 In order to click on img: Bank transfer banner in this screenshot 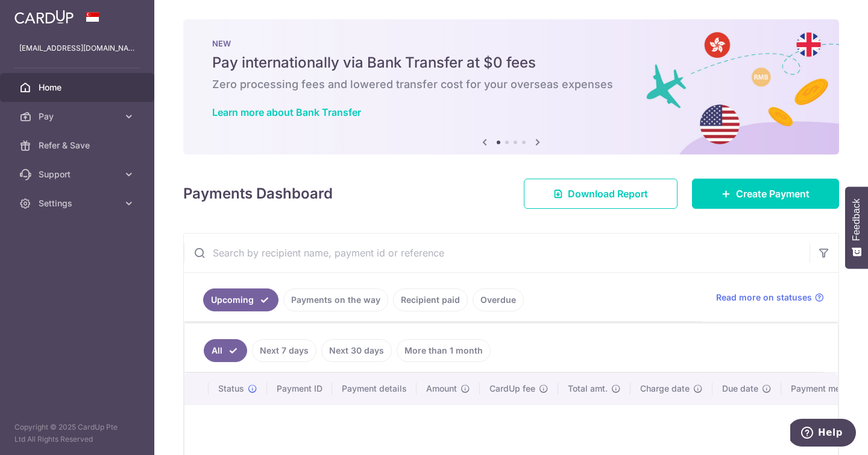, I will do `click(511, 87)`.